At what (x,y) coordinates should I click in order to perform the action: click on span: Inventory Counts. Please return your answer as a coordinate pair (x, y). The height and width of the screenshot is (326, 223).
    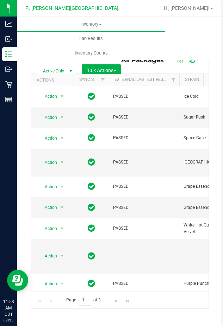
    Looking at the image, I should click on (91, 53).